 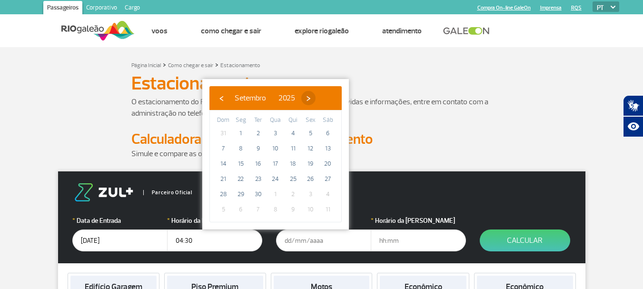 What do you see at coordinates (250, 98) in the screenshot?
I see `button: Setembro` at bounding box center [250, 98].